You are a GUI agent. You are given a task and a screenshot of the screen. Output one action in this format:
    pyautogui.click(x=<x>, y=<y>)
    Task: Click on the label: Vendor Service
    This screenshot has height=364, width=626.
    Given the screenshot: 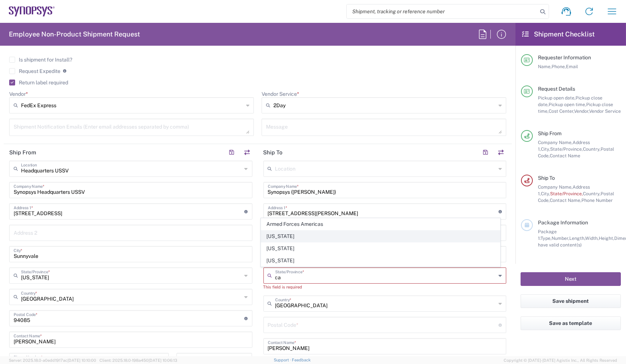 What is the action you would take?
    pyautogui.click(x=280, y=94)
    